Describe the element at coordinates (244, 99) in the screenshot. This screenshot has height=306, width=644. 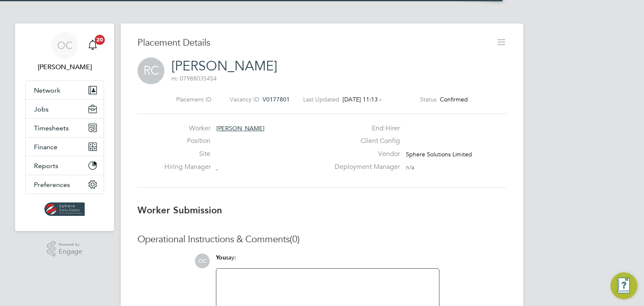
I see `label: Vacancy ID` at that location.